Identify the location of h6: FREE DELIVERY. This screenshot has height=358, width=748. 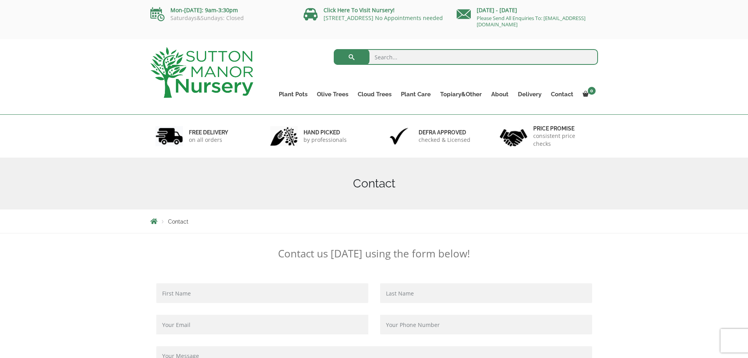
(209, 132).